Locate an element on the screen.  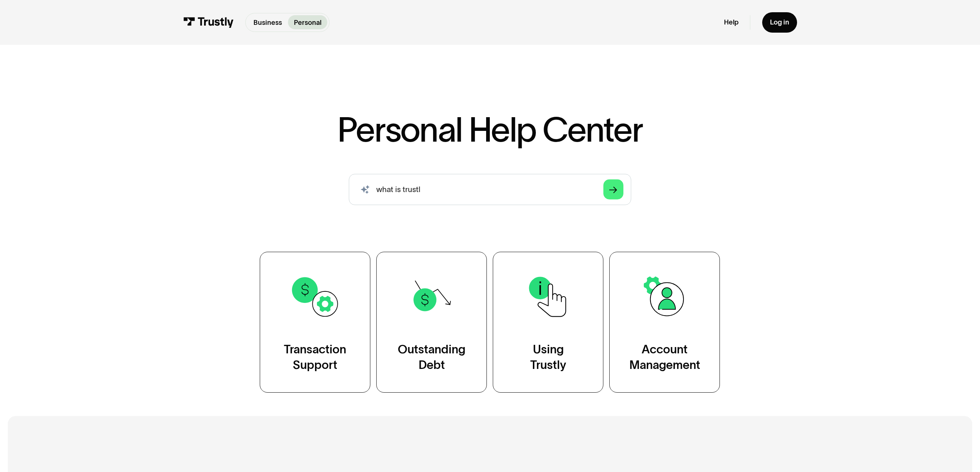
img: Trustly Logo is located at coordinates (209, 22).